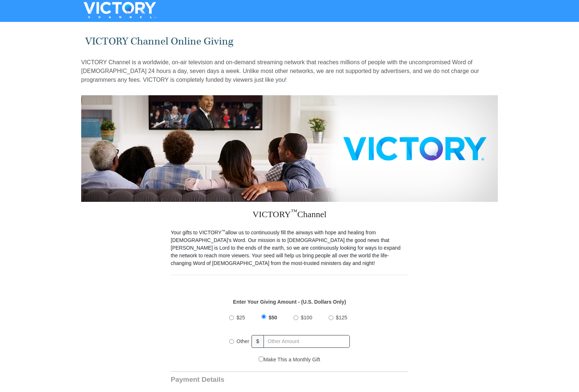 This screenshot has height=392, width=579. I want to click on p: VICTORY Channel is a worldwide, on-air television and on-demand streaming network that reaches mi..., so click(290, 71).